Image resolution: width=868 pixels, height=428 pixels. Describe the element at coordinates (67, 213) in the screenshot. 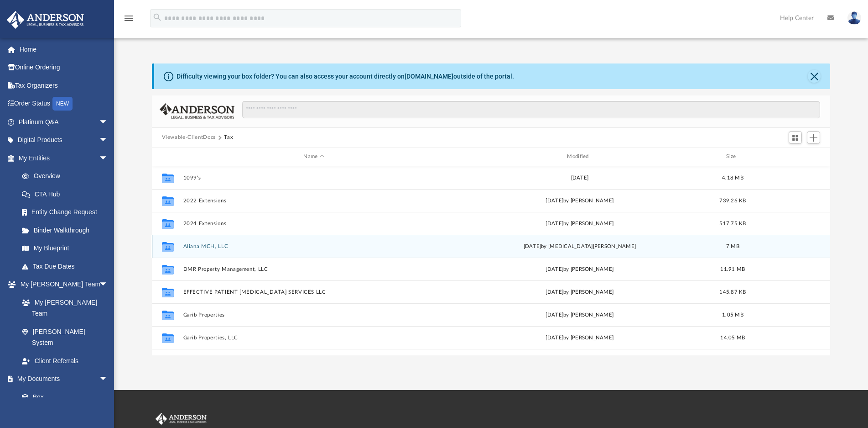

I see `a: Entity Change Request` at that location.